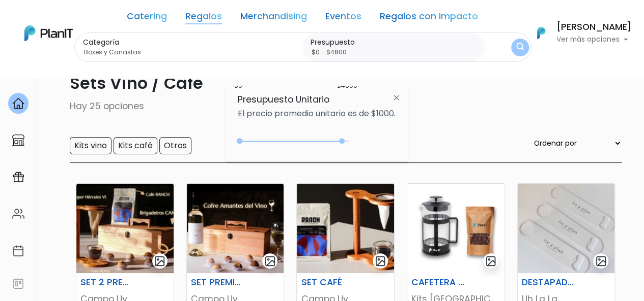 Image resolution: width=644 pixels, height=301 pixels. I want to click on img: thumb_7D0B313D-1D6B-4CB5-A571-70F37F613BA4.jpeg, so click(345, 229).